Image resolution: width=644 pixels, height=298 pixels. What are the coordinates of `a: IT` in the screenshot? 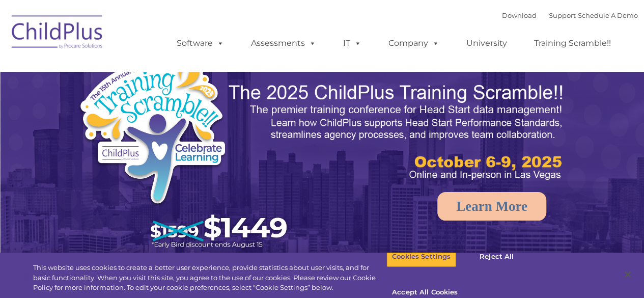 It's located at (352, 44).